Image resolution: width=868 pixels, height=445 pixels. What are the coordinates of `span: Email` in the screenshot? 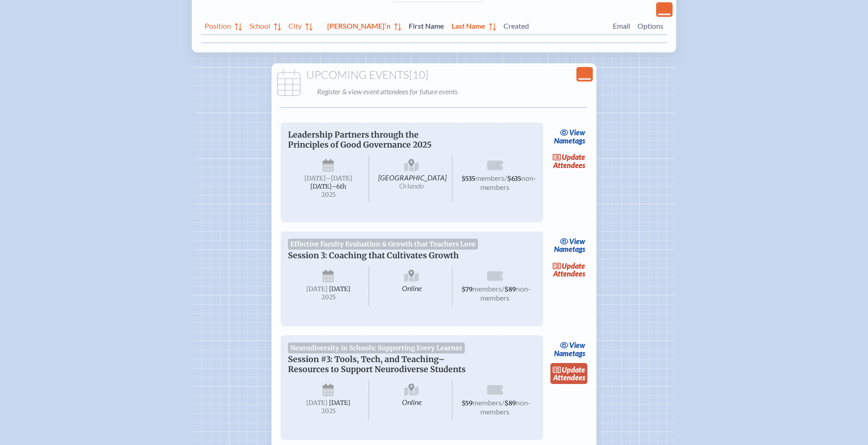 It's located at (621, 25).